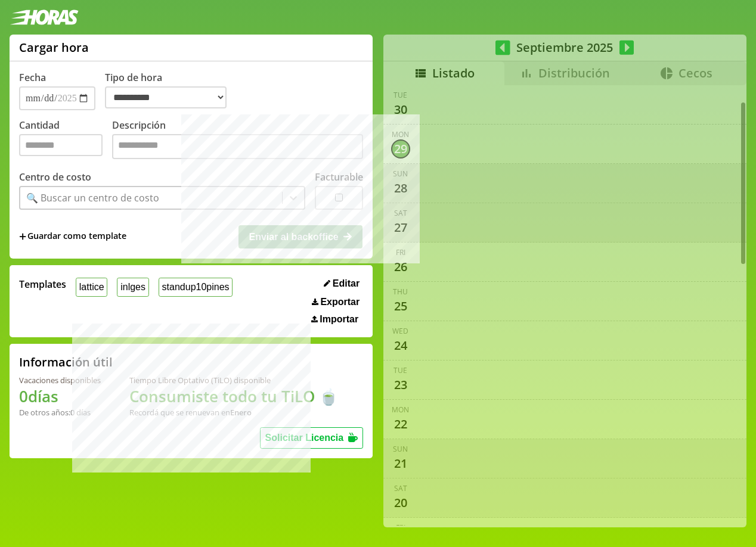  Describe the element at coordinates (42, 285) in the screenshot. I see `span: Templates` at that location.